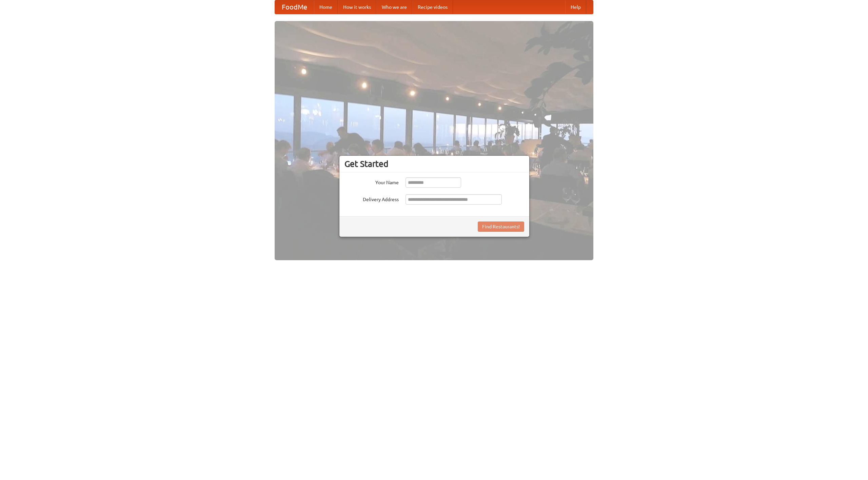 This screenshot has width=868, height=480. What do you see at coordinates (501, 227) in the screenshot?
I see `button: Find Restaurants!` at bounding box center [501, 227].